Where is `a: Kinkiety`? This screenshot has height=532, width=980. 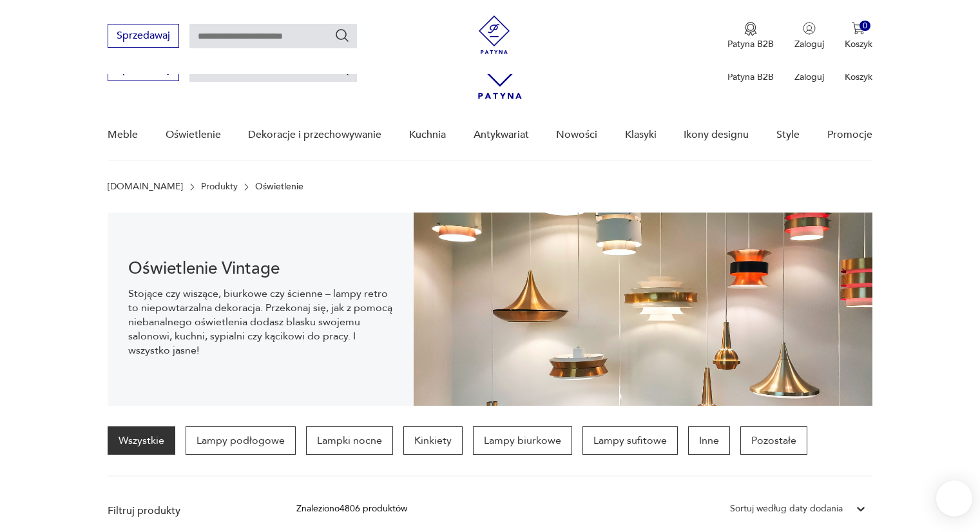 a: Kinkiety is located at coordinates (433, 441).